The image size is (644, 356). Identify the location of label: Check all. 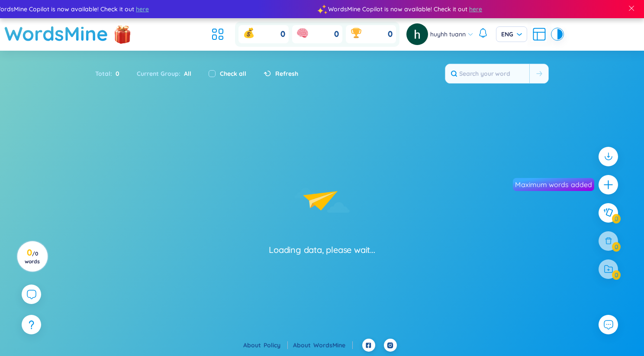
(233, 73).